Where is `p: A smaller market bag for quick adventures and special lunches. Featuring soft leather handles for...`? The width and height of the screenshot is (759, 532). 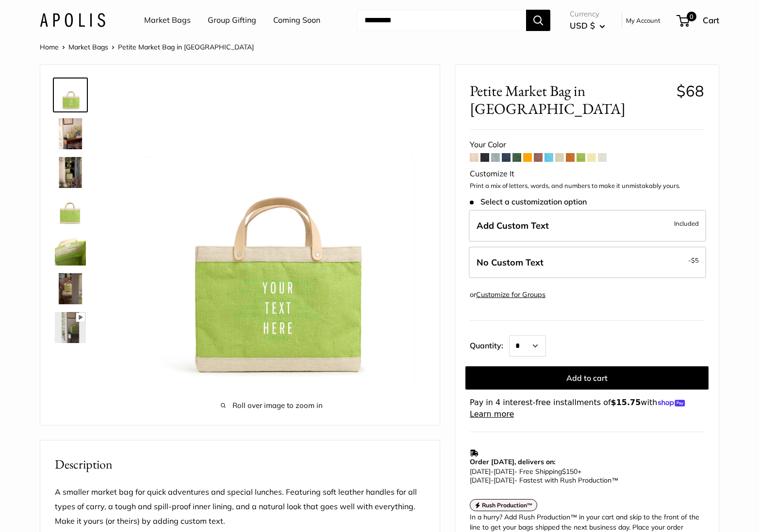
p: A smaller market bag for quick adventures and special lunches. Featuring soft leather handles for... is located at coordinates (240, 507).